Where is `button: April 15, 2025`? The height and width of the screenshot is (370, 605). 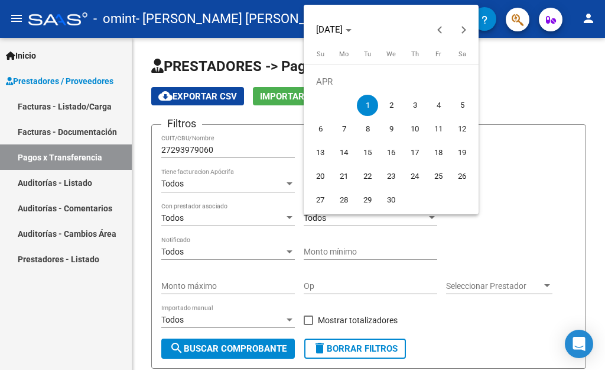
button: April 15, 2025 is located at coordinates (368, 153).